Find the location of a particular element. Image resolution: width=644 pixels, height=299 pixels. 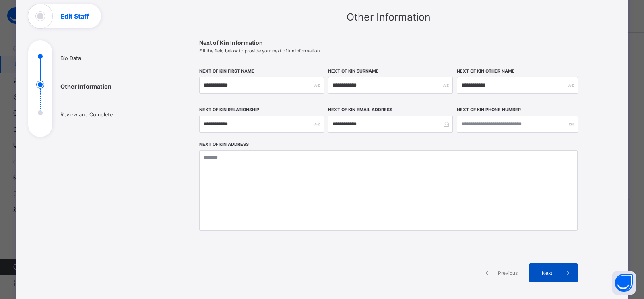

label: Next of Kin Email Address is located at coordinates (360, 110).